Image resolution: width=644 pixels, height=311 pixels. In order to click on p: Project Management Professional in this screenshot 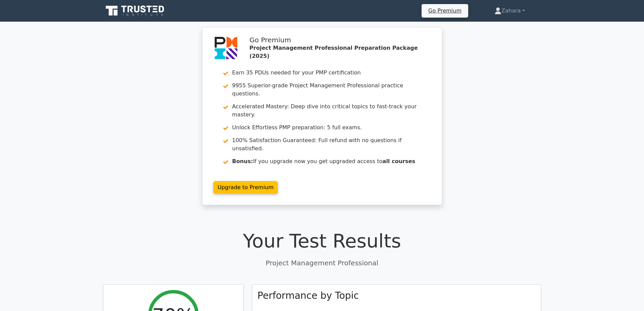, I will do `click(322, 263)`.